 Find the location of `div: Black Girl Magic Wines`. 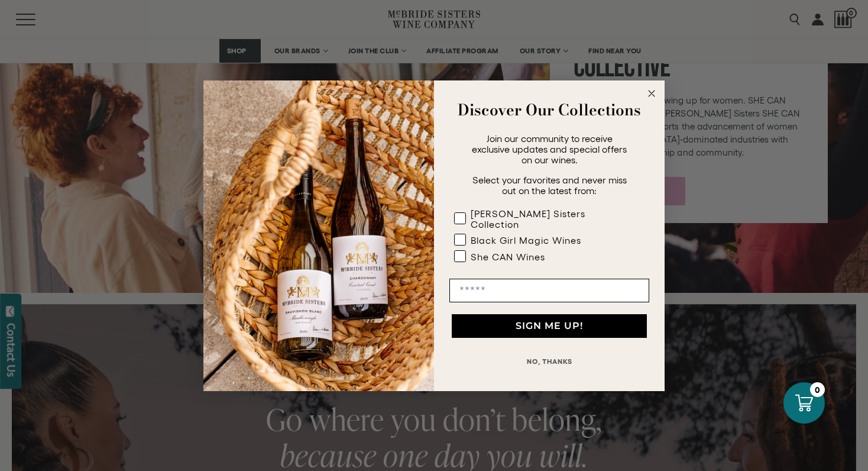

div: Black Girl Magic Wines is located at coordinates (526, 240).